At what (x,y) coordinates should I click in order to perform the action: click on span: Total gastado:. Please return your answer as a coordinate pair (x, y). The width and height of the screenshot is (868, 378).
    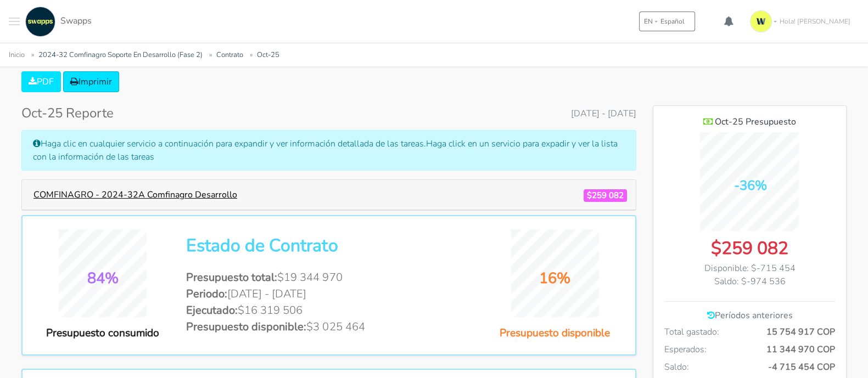
    Looking at the image, I should click on (692, 332).